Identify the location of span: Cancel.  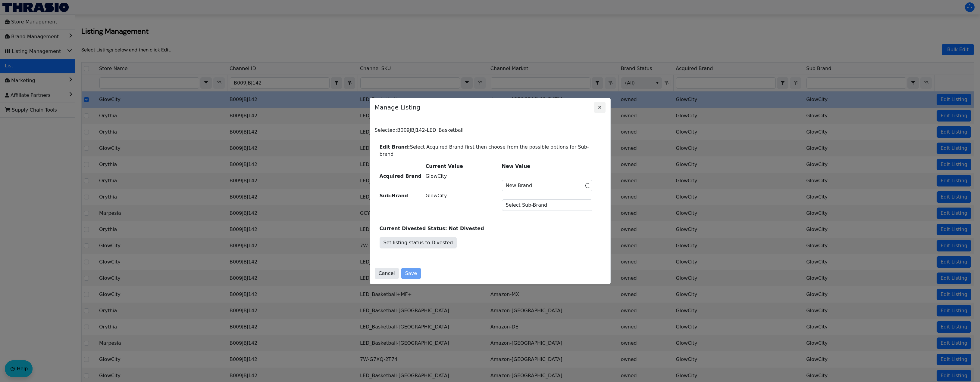
(387, 274).